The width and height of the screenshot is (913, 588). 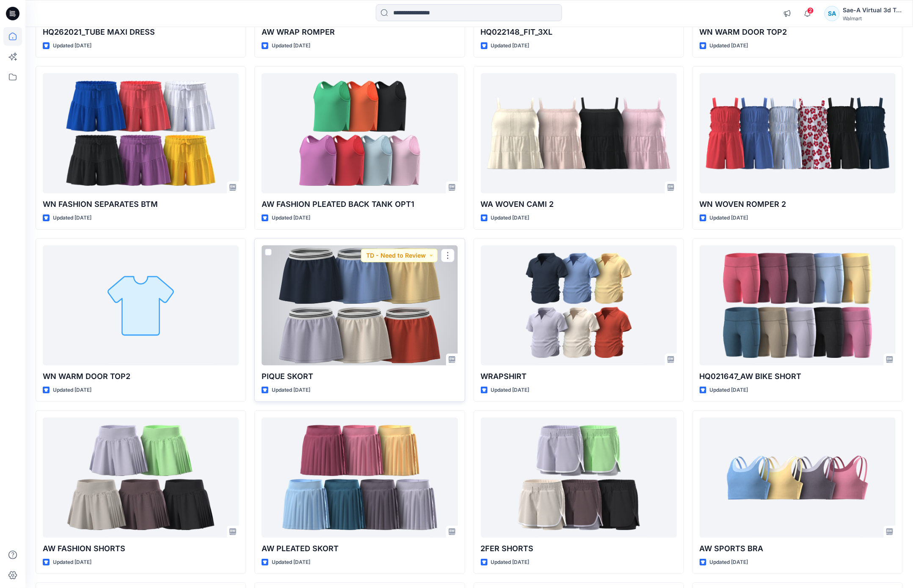 What do you see at coordinates (359, 32) in the screenshot?
I see `p: AW WRAP ROMPER` at bounding box center [359, 32].